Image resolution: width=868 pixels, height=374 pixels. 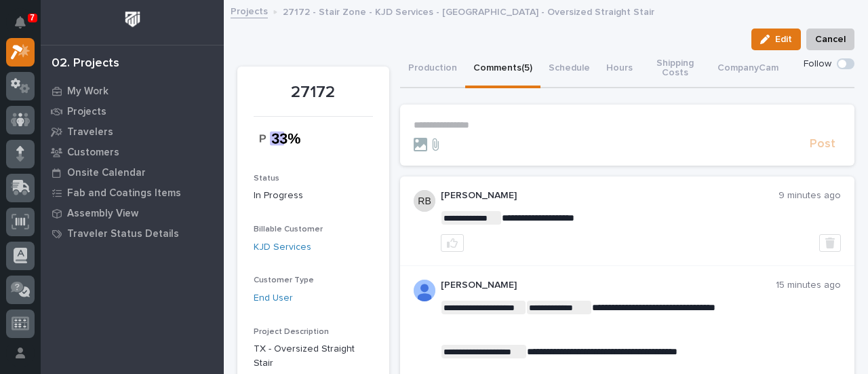 I want to click on div: 02. Projects, so click(x=85, y=64).